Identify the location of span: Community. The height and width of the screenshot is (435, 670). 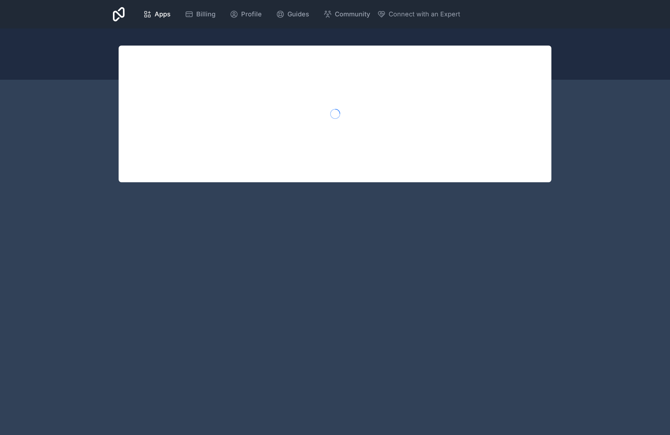
(352, 14).